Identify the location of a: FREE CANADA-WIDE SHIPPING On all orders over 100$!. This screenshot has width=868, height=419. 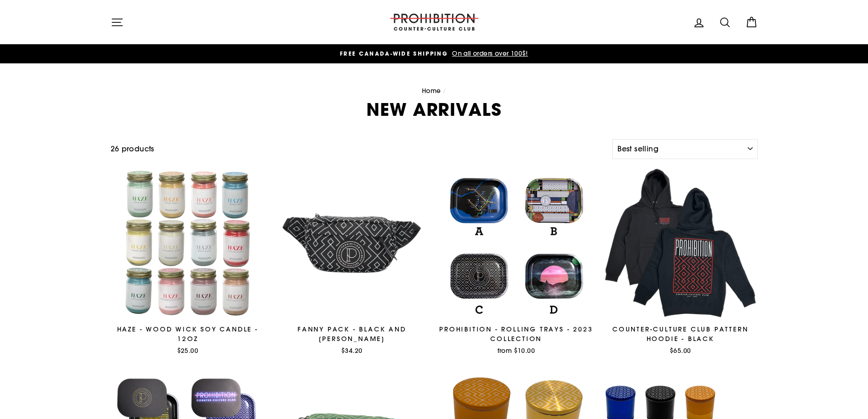
(434, 54).